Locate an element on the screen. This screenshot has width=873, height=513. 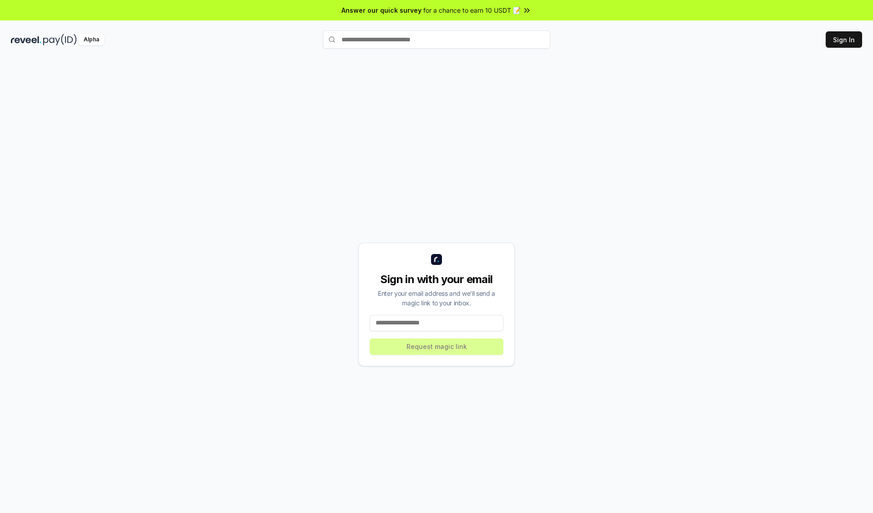
div: Enter your email address and we’ll send a magic link to your inbox. is located at coordinates (436, 298).